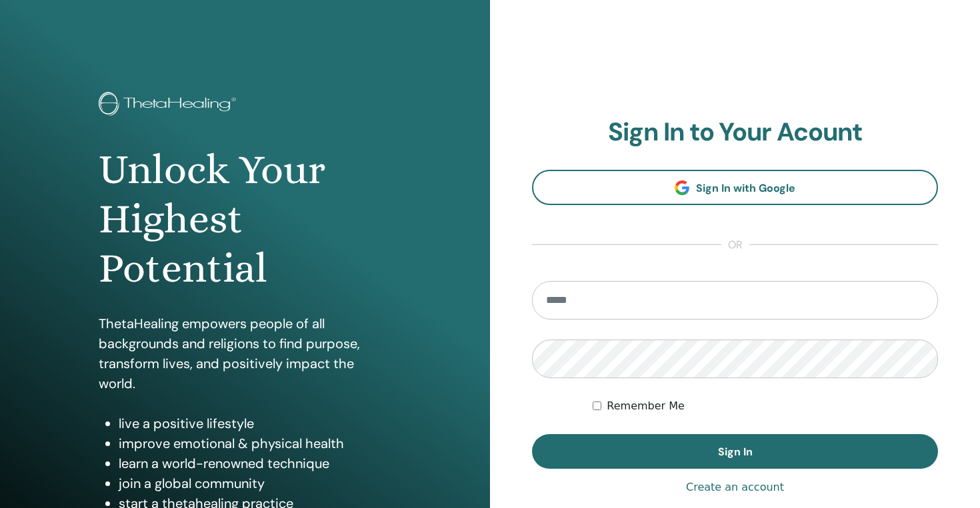 This screenshot has height=508, width=980. What do you see at coordinates (256, 444) in the screenshot?
I see `li: improve emotional & physical health` at bounding box center [256, 444].